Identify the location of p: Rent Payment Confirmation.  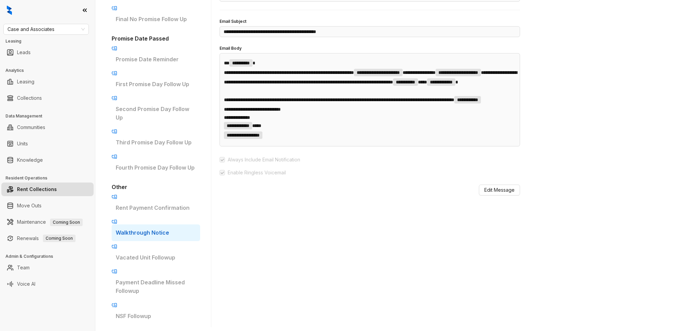
(156, 208).